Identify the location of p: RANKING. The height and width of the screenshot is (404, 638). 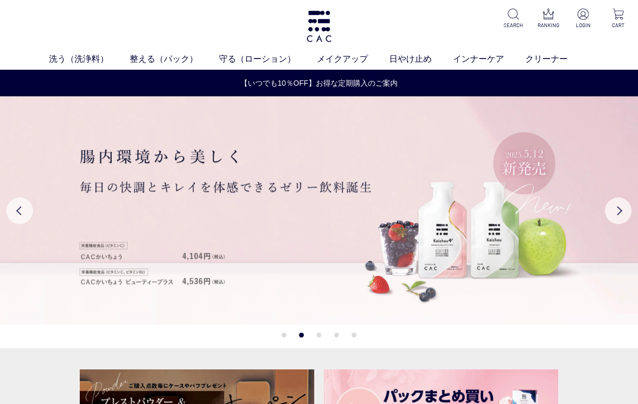
(548, 25).